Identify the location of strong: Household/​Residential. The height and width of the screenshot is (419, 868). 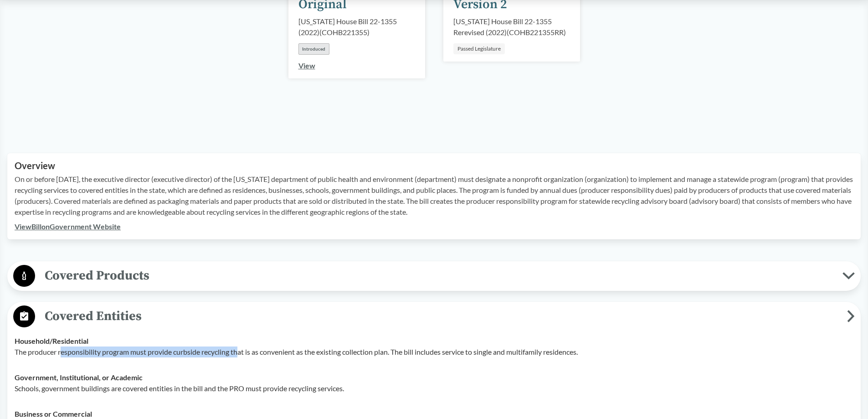
(52, 341).